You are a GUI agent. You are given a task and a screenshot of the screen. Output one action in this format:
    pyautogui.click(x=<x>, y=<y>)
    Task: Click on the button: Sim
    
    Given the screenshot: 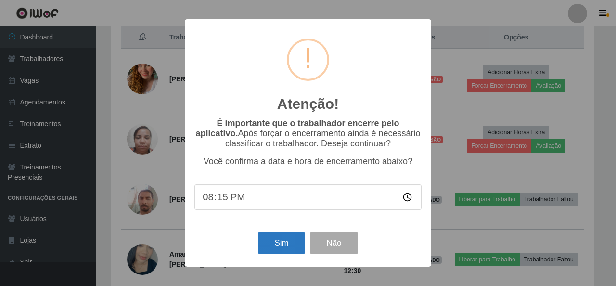 What is the action you would take?
    pyautogui.click(x=281, y=243)
    